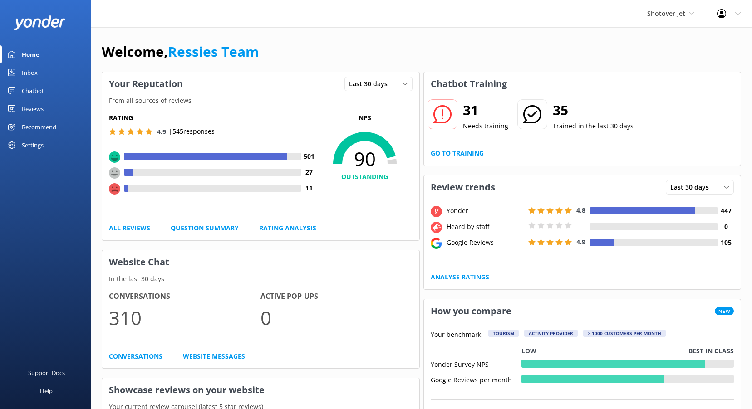 This screenshot has width=752, height=409. I want to click on p: Best in class, so click(711, 351).